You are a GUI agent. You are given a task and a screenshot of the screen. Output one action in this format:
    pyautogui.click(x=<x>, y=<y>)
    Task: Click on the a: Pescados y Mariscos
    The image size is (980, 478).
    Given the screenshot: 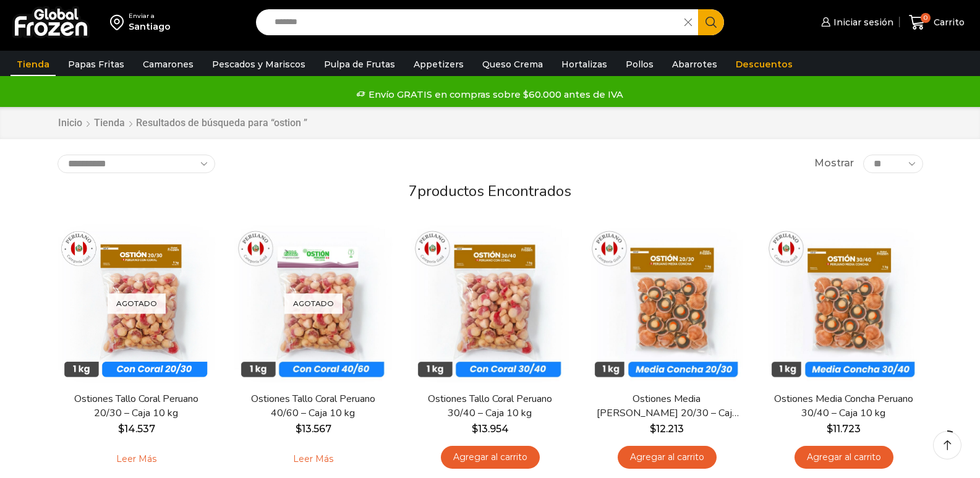 What is the action you would take?
    pyautogui.click(x=259, y=64)
    